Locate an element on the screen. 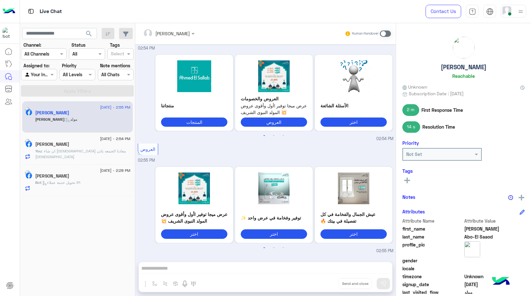 This screenshot has height=296, width=531. span: last_visited_flow is located at coordinates (433, 292).